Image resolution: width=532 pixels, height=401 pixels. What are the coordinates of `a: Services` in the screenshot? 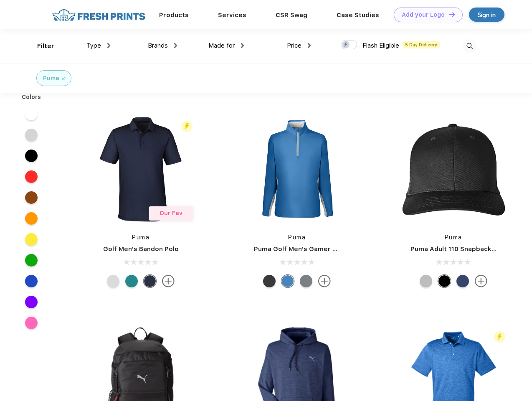 It's located at (232, 15).